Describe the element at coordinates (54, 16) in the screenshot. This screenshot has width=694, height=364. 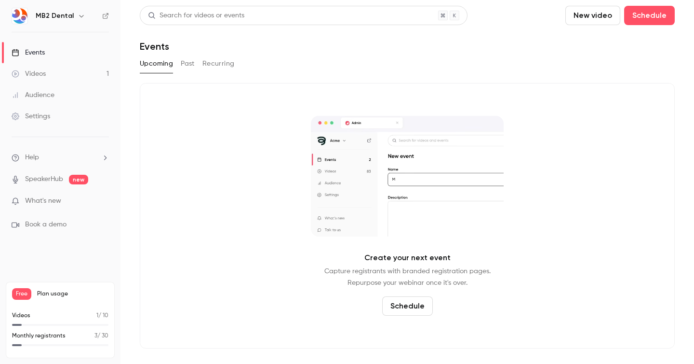
I see `h6: MB2 Dental` at that location.